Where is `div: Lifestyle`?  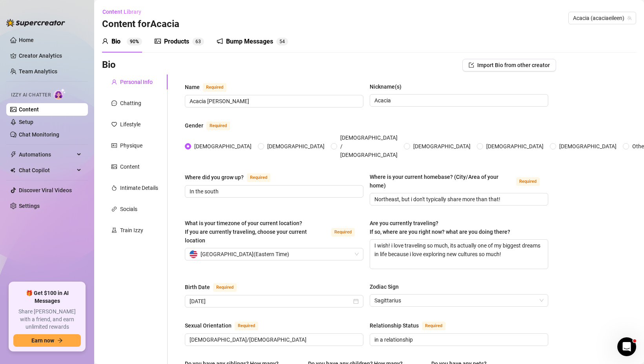 div: Lifestyle is located at coordinates (130, 125).